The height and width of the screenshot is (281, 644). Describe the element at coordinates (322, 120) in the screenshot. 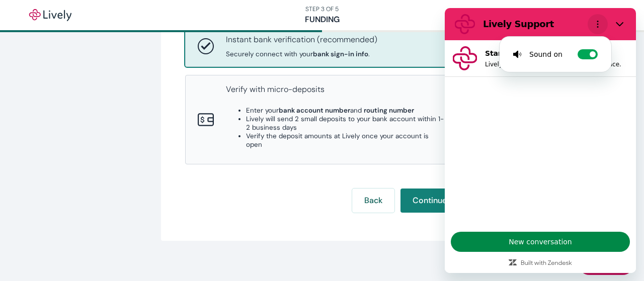

I see `button: Micro-depositsVerify with micro-depositsEnter yourbank account numberand routing numberLively wil...` at that location.